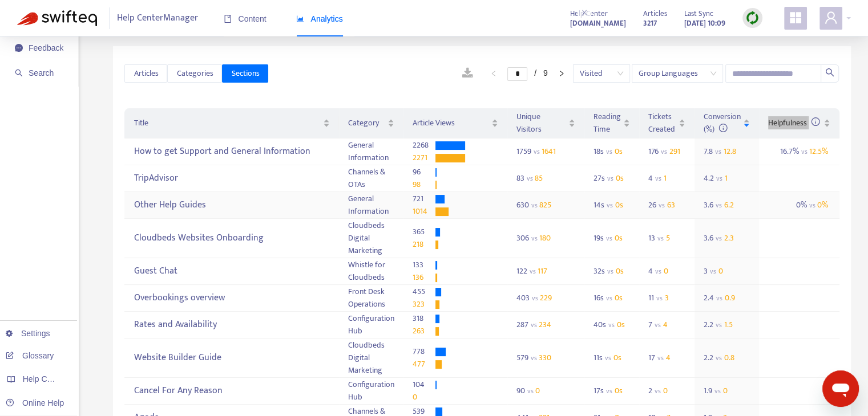 This screenshot has height=416, width=868. What do you see at coordinates (231, 152) in the screenshot?
I see `div: How to get Support and General Information` at bounding box center [231, 152].